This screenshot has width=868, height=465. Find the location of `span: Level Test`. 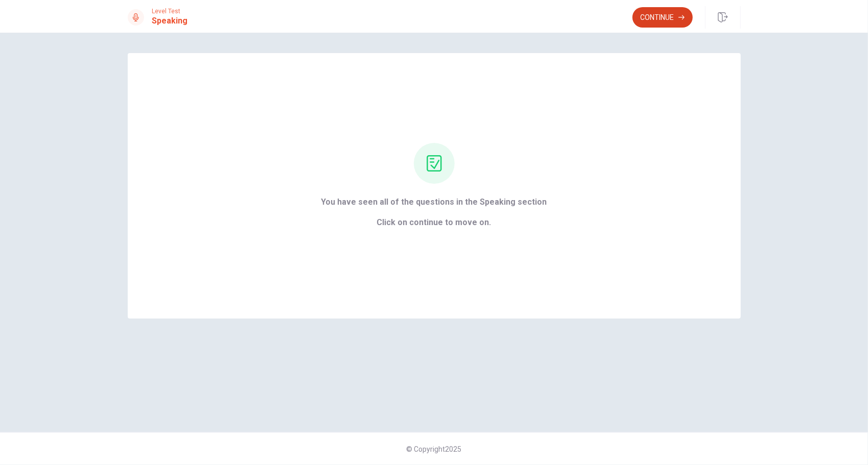

span: Level Test is located at coordinates (170, 11).